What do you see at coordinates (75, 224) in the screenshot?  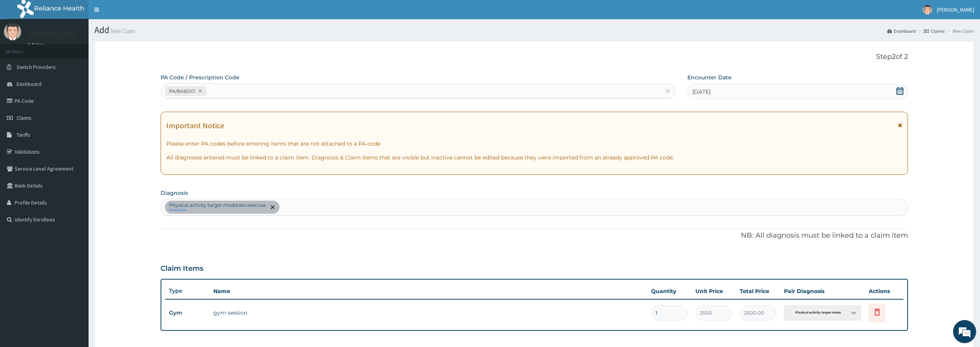 I see `textarea: Type your message and hit 'Enter'` at bounding box center [75, 224].